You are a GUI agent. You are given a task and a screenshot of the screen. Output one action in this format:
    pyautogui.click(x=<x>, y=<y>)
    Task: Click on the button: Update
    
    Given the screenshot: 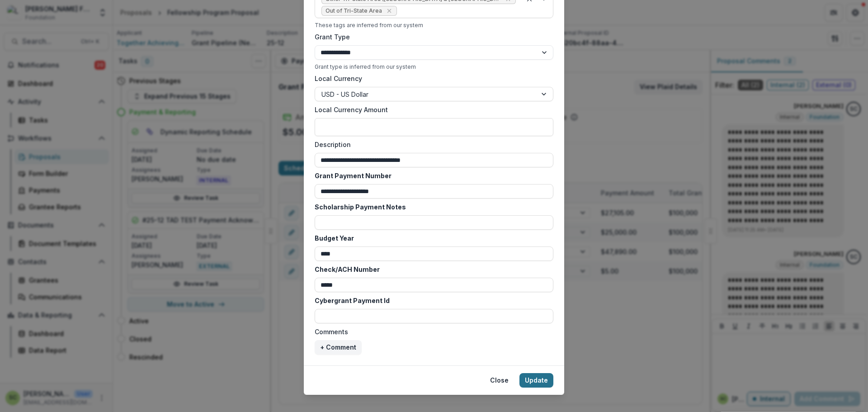 What is the action you would take?
    pyautogui.click(x=536, y=381)
    